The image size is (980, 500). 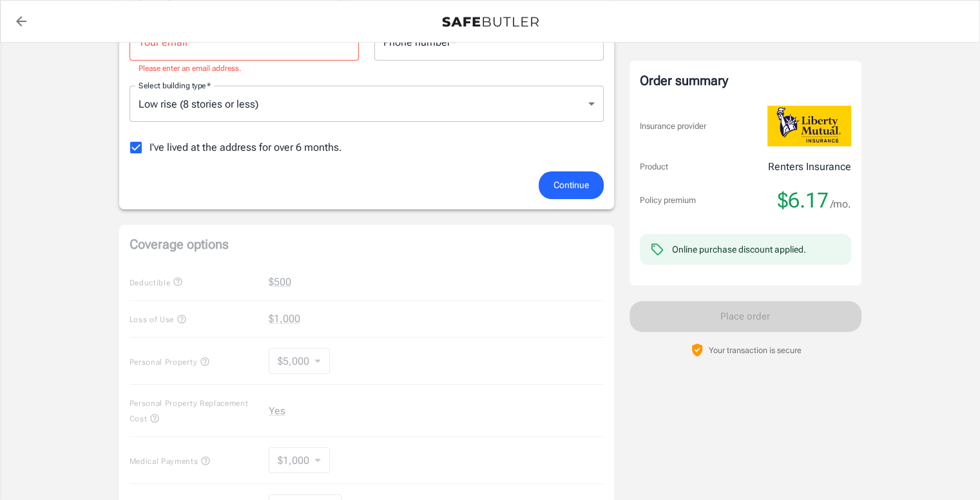 What do you see at coordinates (245, 42) in the screenshot?
I see `input: Enter email` at bounding box center [245, 42].